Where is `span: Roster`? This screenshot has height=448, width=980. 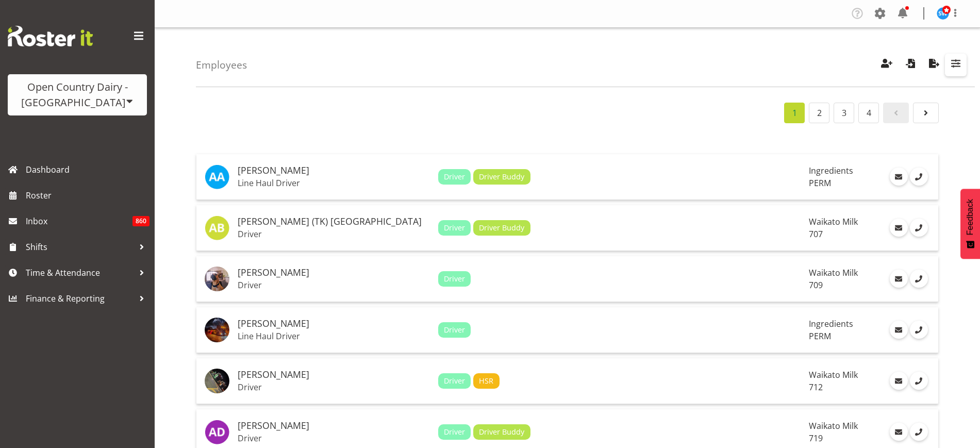
span: Roster is located at coordinates (88, 196).